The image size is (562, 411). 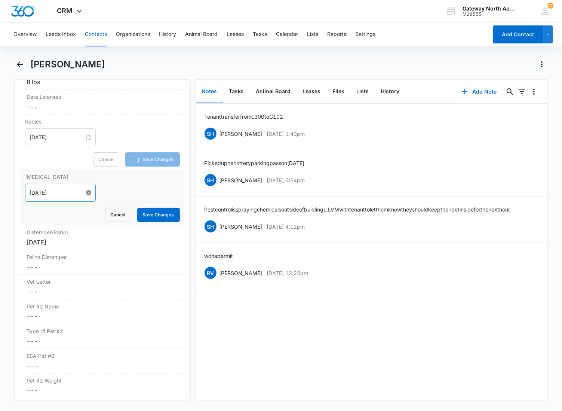 I want to click on div: Vet Letter---, so click(x=102, y=287).